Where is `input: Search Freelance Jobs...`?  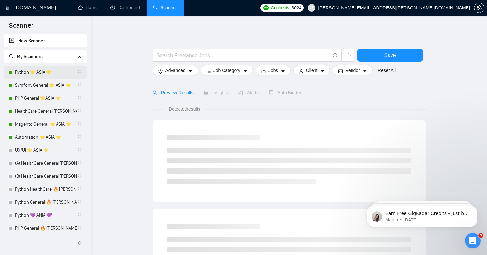
input: Search Freelance Jobs... is located at coordinates (243, 55).